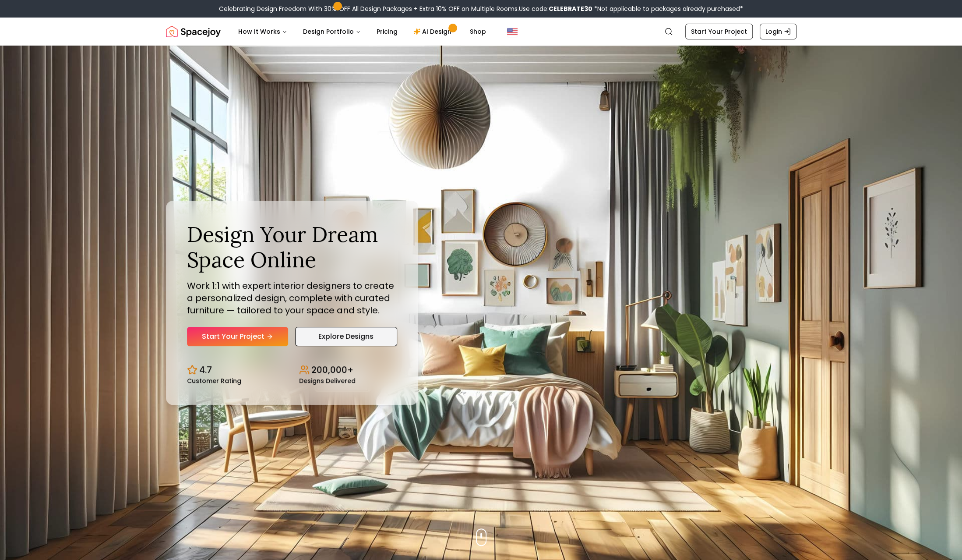 The width and height of the screenshot is (962, 560). I want to click on a: Login, so click(779, 32).